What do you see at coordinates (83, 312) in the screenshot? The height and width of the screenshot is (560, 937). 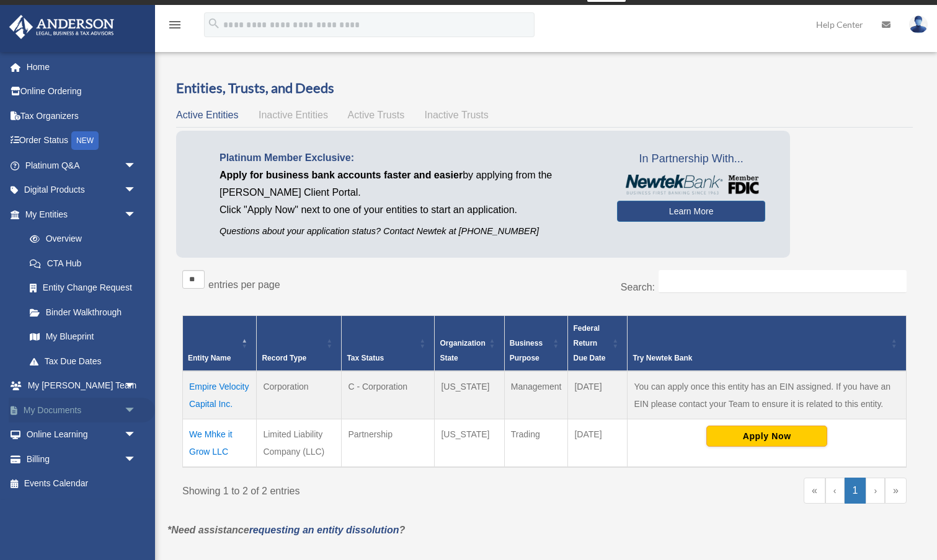 I see `a: Binder Walkthrough` at bounding box center [83, 312].